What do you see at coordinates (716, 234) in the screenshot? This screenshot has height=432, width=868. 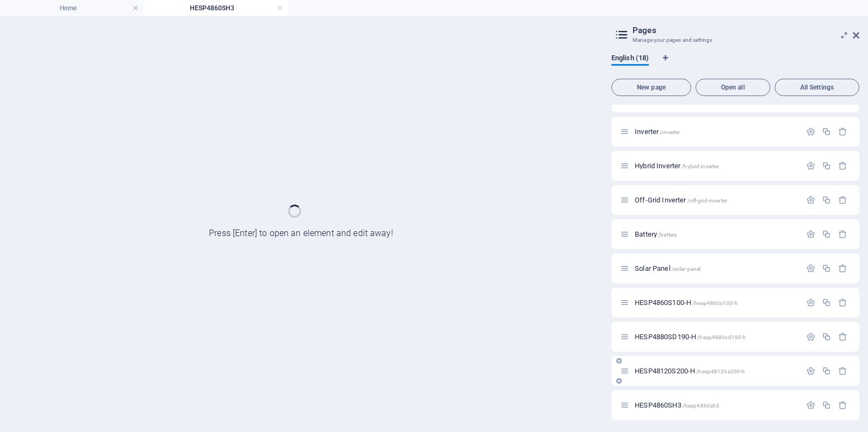 I see `div: Battery/battery` at bounding box center [716, 234].